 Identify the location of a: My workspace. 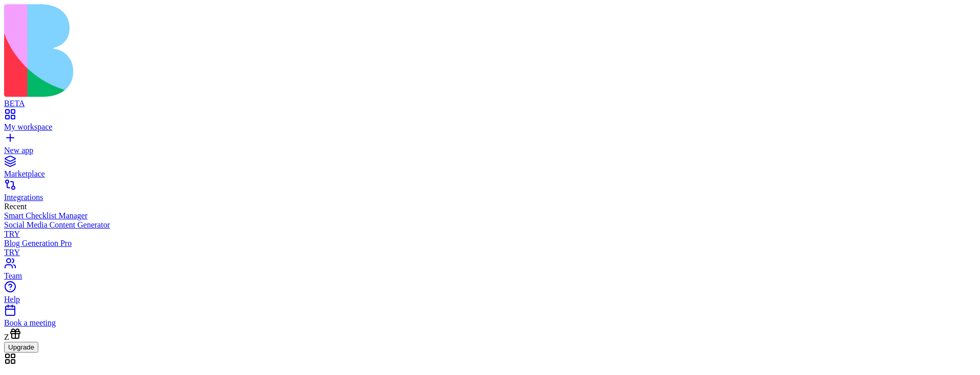
(490, 122).